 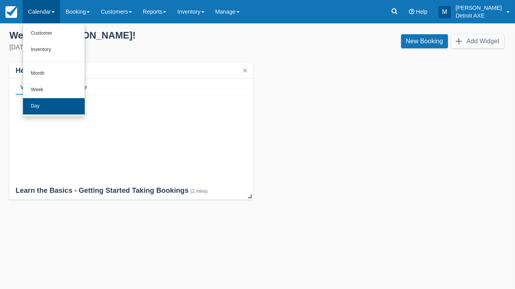 What do you see at coordinates (54, 34) in the screenshot?
I see `a: Customer` at bounding box center [54, 34].